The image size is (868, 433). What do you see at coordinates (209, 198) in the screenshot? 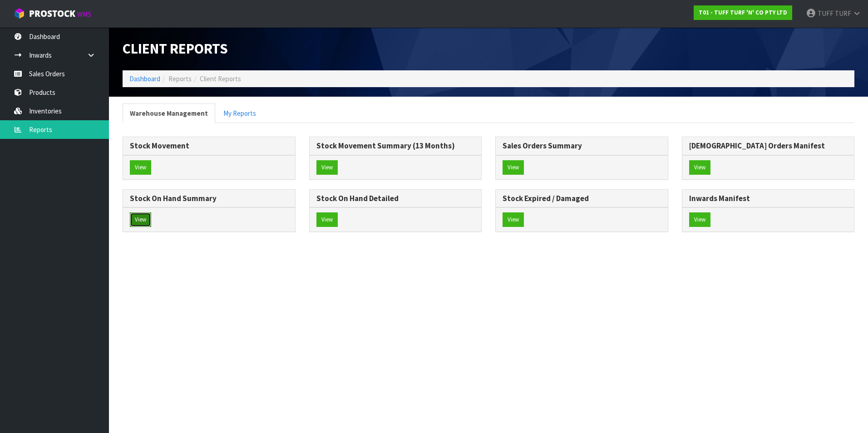
I see `h3: Stock On Hand Summary` at bounding box center [209, 198].